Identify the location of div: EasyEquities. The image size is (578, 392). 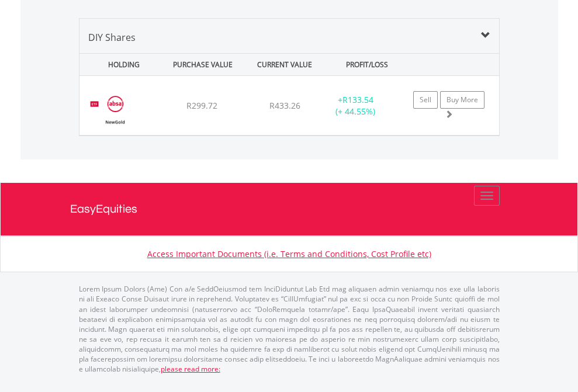
(289, 209).